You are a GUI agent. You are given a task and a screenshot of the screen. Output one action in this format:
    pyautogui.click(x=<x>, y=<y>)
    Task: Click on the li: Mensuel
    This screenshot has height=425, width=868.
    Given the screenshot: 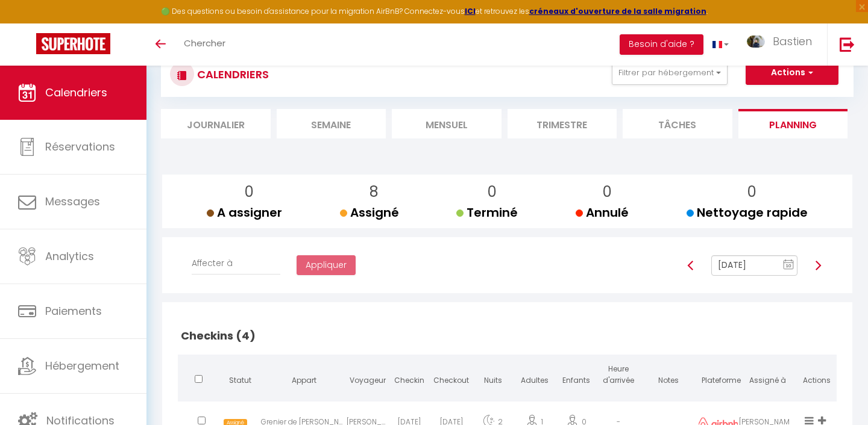 What is the action you would take?
    pyautogui.click(x=447, y=123)
    